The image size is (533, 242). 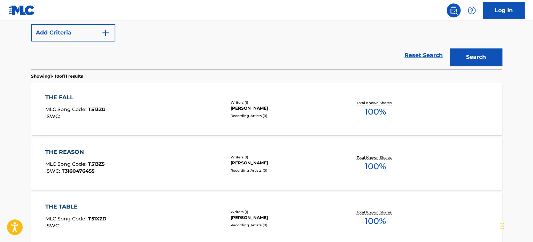 I want to click on span: T3160476455, so click(x=78, y=171).